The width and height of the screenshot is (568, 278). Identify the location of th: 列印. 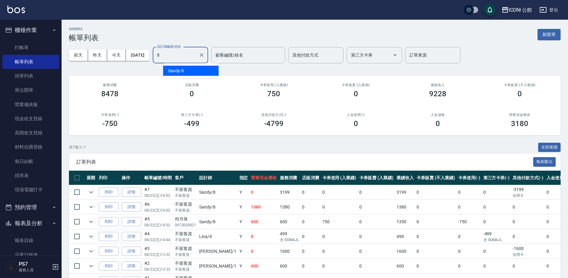
(109, 178).